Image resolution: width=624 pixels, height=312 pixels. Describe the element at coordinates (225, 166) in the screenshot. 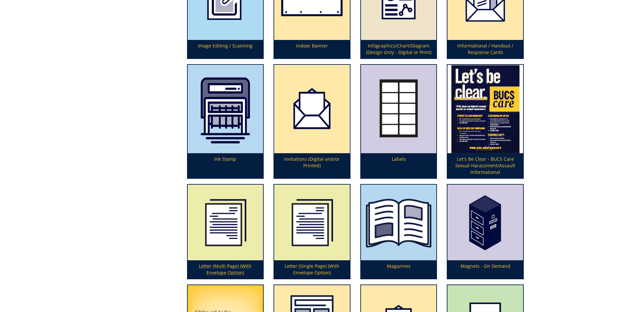

I see `p: Ink Stamp` at that location.